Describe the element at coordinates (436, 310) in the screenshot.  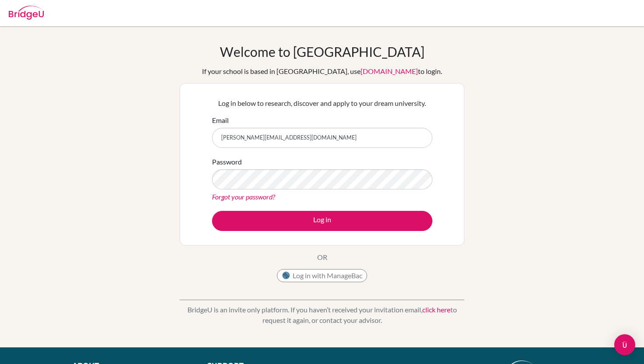
I see `a: click here` at that location.